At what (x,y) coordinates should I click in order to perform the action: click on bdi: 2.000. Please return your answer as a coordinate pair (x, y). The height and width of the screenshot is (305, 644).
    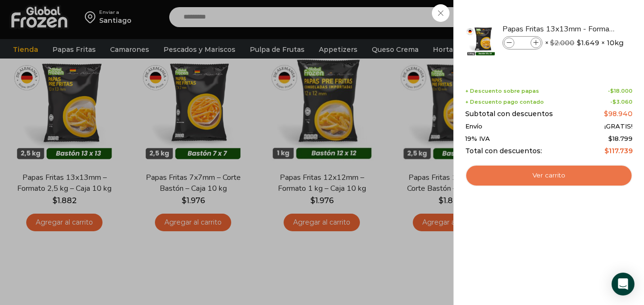
    Looking at the image, I should click on (563, 43).